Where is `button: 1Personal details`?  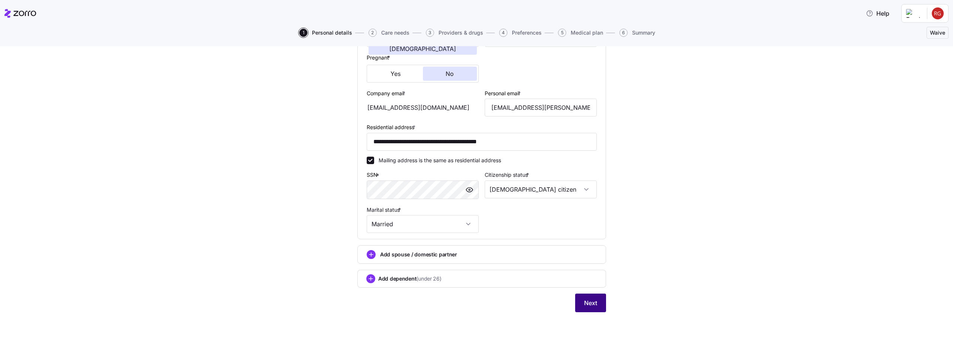
button: 1Personal details is located at coordinates (326, 33).